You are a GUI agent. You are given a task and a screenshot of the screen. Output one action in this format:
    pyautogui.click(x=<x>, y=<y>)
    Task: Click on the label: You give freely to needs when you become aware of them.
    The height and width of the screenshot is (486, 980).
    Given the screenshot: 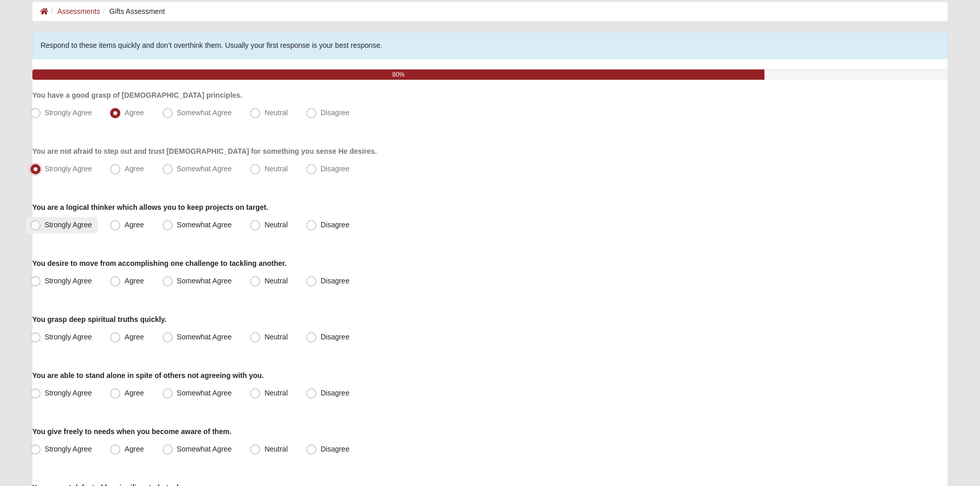 What is the action you would take?
    pyautogui.click(x=132, y=431)
    